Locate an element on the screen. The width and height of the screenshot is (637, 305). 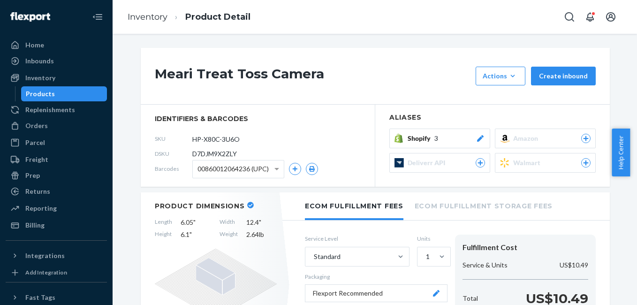
button: Open Search Box is located at coordinates (569, 17).